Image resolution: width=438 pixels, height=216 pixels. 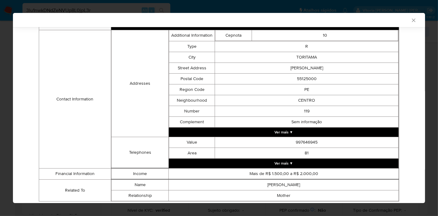 What do you see at coordinates (307, 142) in the screenshot?
I see `td: 997646945` at bounding box center [307, 142].